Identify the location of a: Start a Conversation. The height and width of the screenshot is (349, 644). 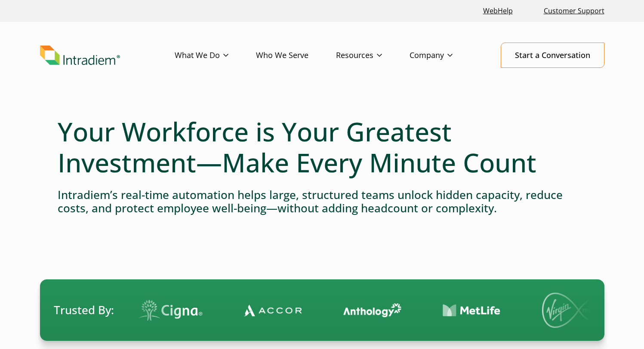
(552, 55).